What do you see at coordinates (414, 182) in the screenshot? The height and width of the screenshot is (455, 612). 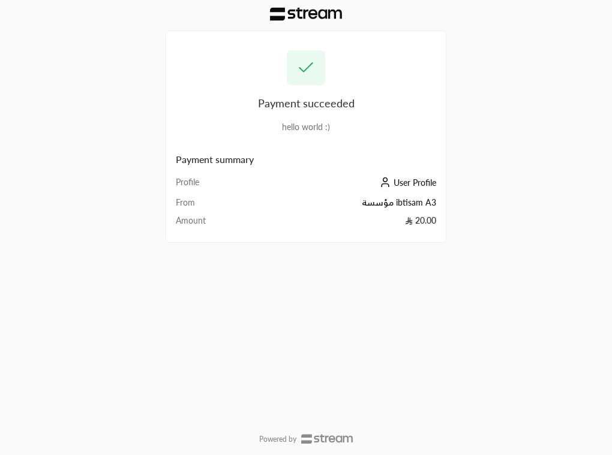 I see `span: User Profile` at bounding box center [414, 182].